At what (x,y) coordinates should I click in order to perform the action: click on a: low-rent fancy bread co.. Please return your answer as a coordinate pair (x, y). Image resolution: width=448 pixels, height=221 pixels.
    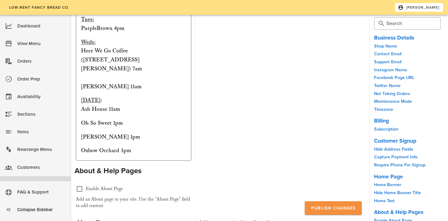
    Looking at the image, I should click on (39, 7).